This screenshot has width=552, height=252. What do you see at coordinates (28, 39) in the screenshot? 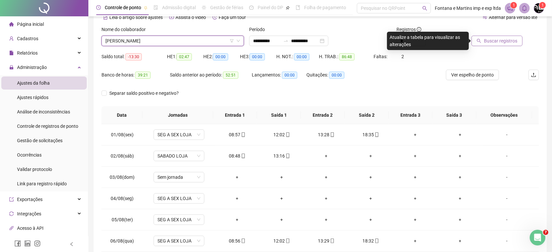
I see `span: Cadastros` at bounding box center [28, 39].